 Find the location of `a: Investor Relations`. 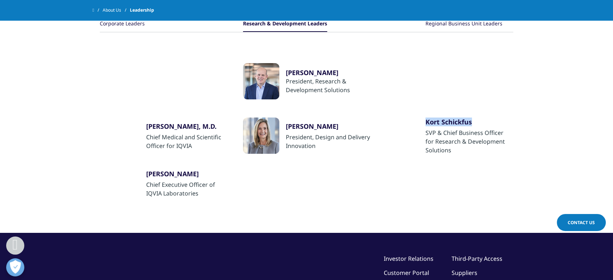

a: Investor Relations is located at coordinates (408, 259).